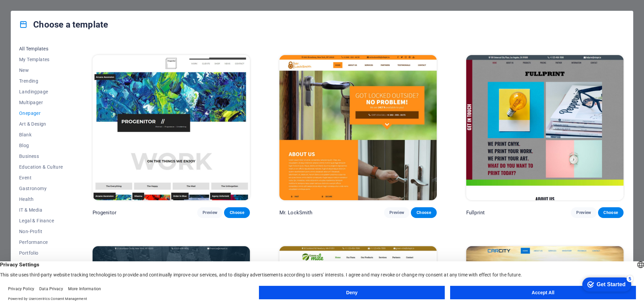 This screenshot has width=644, height=306. What do you see at coordinates (41, 91) in the screenshot?
I see `button: Landingpage` at bounding box center [41, 91].